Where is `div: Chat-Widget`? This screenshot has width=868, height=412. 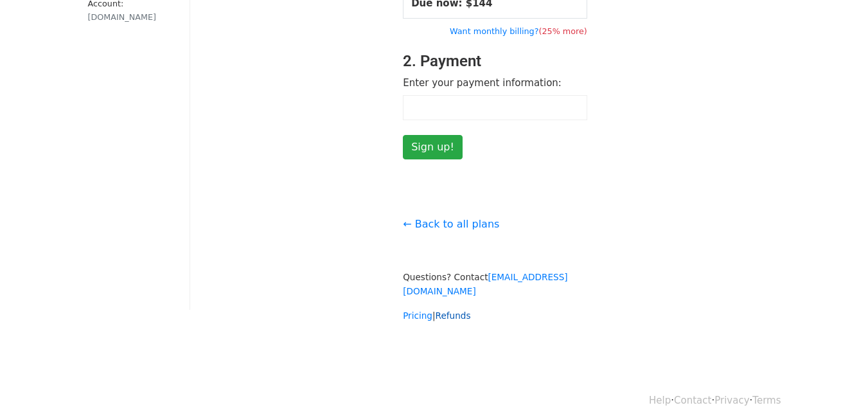 div: Chat-Widget is located at coordinates (836, 381).